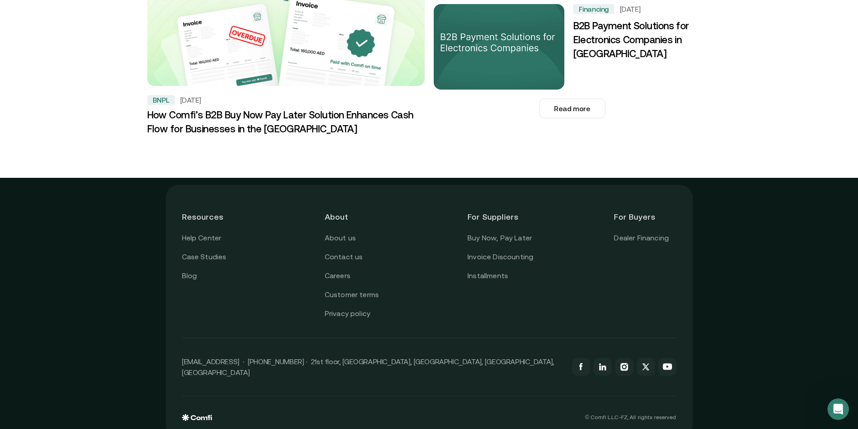 This screenshot has width=858, height=429. Describe the element at coordinates (500, 217) in the screenshot. I see `header: For Suppliers` at that location.